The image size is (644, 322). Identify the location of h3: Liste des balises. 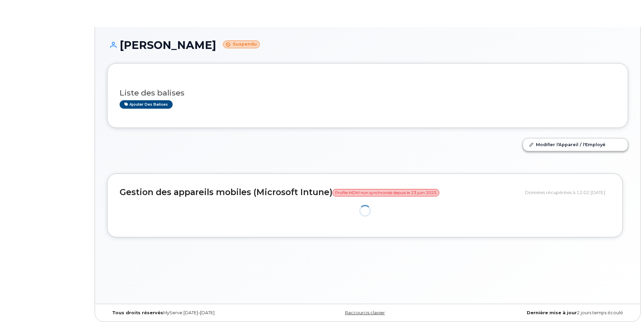
(368, 93).